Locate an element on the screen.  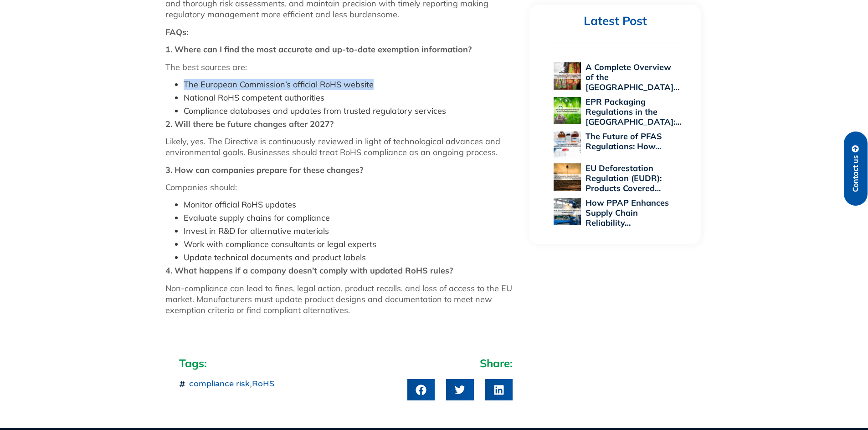
strong: 2. Will there be future changes after 2027? is located at coordinates (249, 124).